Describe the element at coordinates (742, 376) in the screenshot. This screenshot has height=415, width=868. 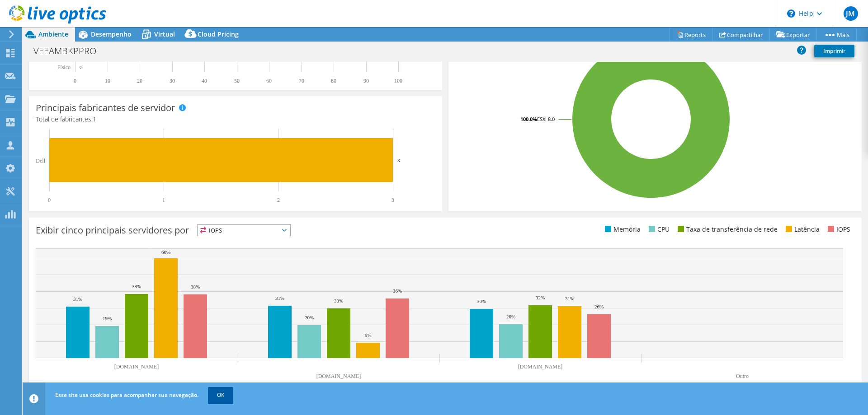
I see `text: Outro` at that location.